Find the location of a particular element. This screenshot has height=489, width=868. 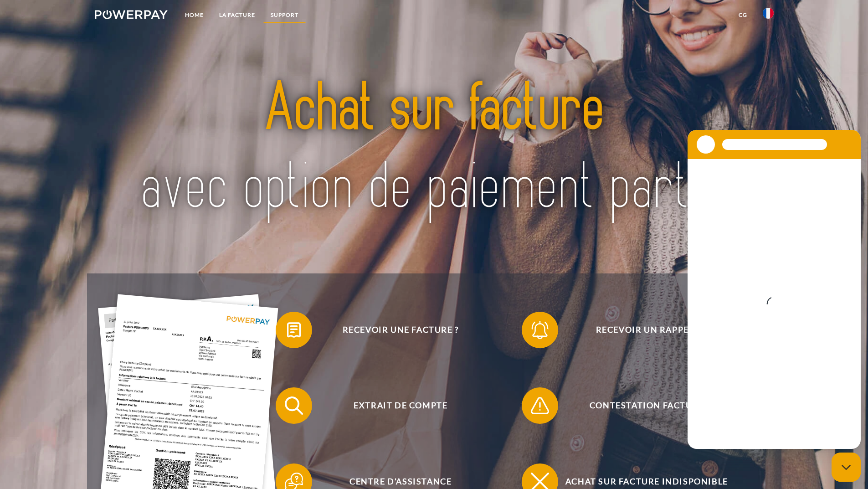

span: Recevoir une facture ? is located at coordinates (401, 330).